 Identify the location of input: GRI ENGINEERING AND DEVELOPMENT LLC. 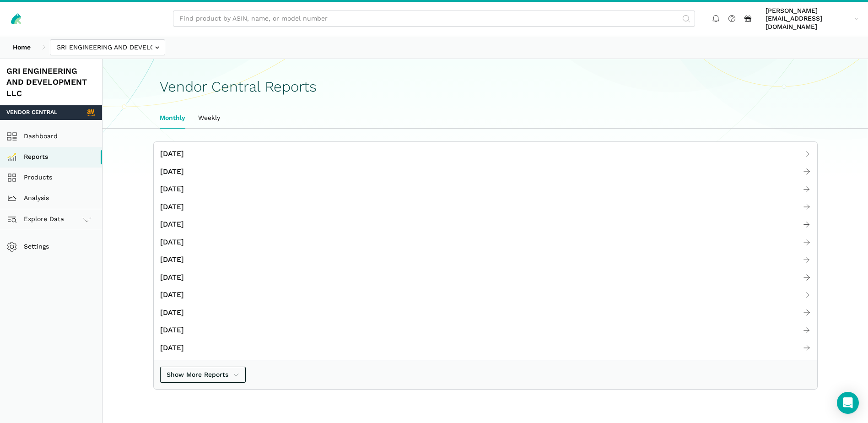
(108, 47).